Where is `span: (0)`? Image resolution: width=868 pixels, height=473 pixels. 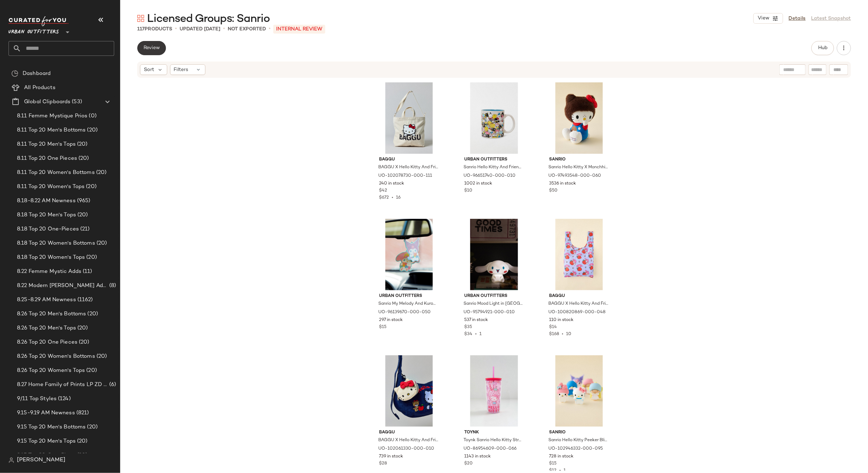 span: (0) is located at coordinates (92, 116).